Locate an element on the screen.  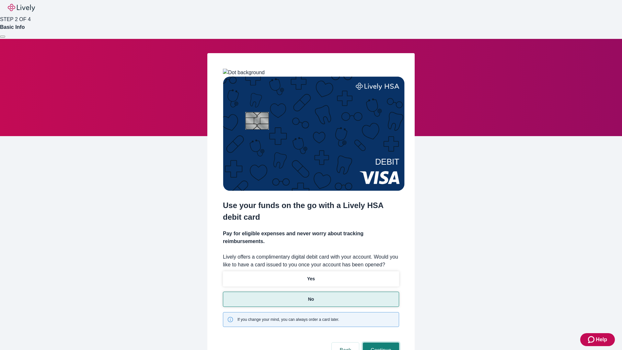
span: If you change your mind, you can always order a card later. is located at coordinates (288, 320).